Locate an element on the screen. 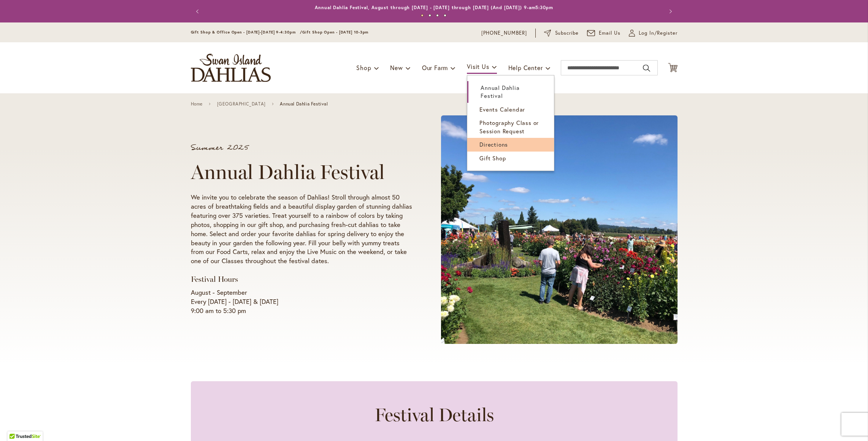 This screenshot has width=868, height=441. h2: Festival Details is located at coordinates (434, 414).